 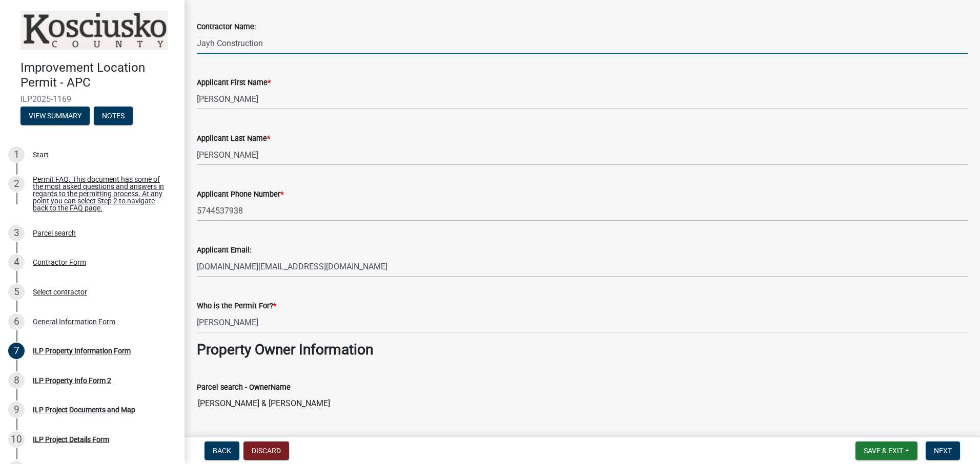 I want to click on h4: Improvement Location Permit - APC, so click(x=99, y=76).